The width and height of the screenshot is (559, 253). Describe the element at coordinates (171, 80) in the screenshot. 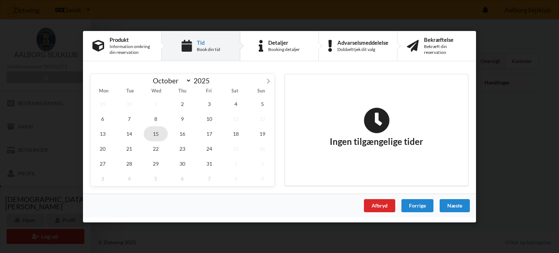

I see `select: Month` at that location.